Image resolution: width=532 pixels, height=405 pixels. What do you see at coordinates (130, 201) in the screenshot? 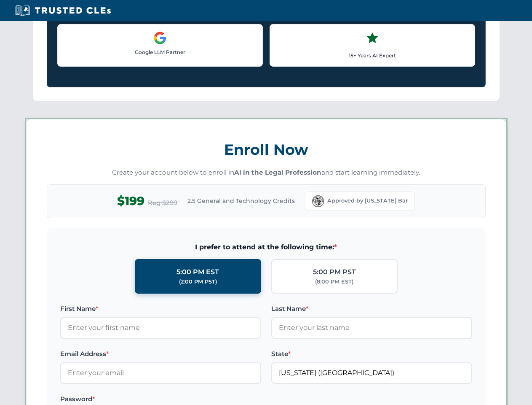
I see `span: $199` at bounding box center [130, 201].